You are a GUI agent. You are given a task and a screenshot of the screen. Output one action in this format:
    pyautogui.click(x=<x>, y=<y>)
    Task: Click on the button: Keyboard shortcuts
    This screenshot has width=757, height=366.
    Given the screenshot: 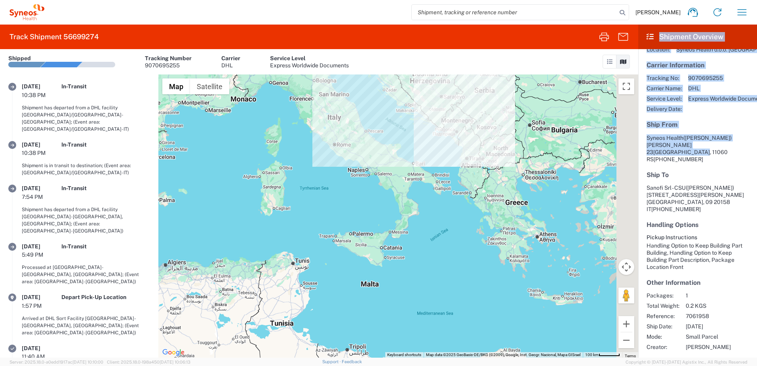 What is the action you would take?
    pyautogui.click(x=404, y=355)
    